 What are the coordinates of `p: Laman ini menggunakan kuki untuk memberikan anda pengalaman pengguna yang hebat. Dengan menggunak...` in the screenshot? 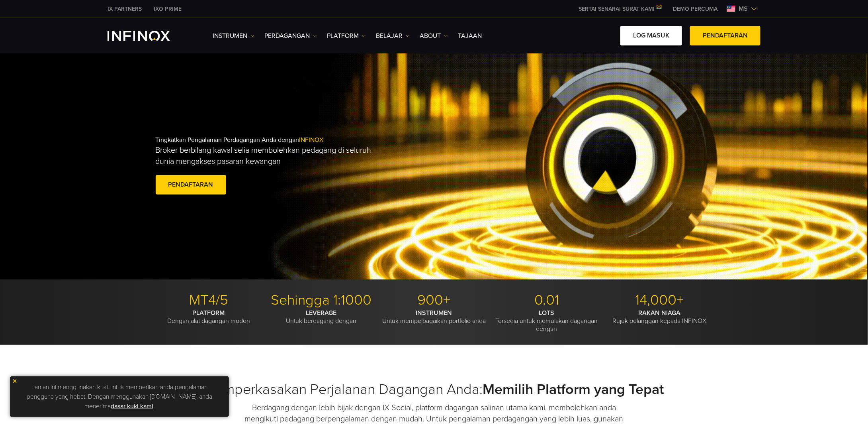 It's located at (119, 396).